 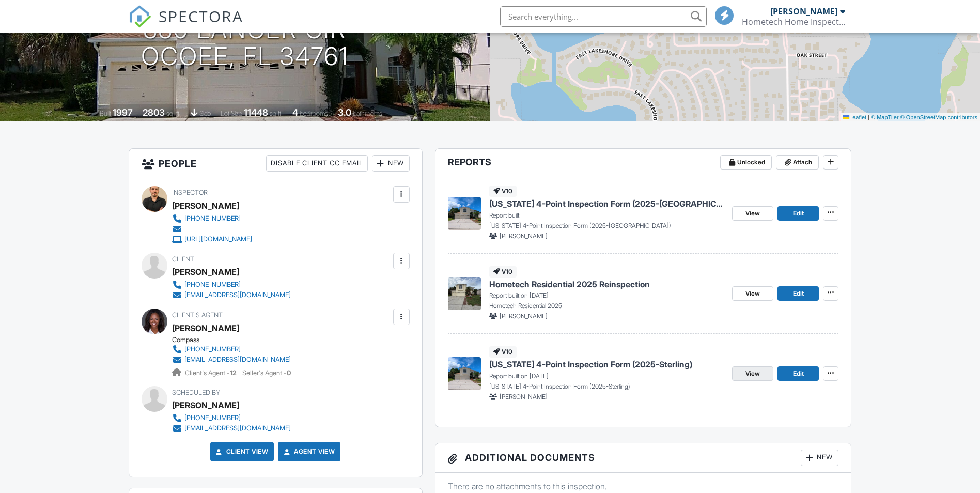 What do you see at coordinates (173, 113) in the screenshot?
I see `span: sq. ft.` at bounding box center [173, 113].